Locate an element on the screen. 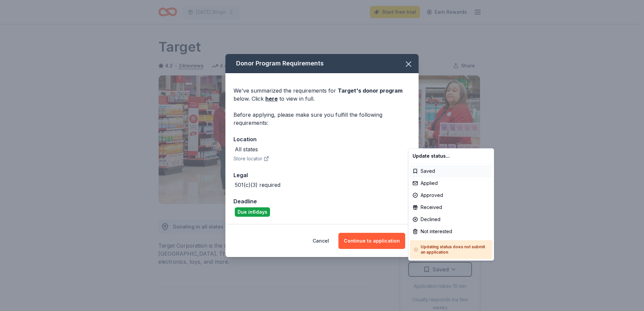  div: Declined is located at coordinates (451, 219).